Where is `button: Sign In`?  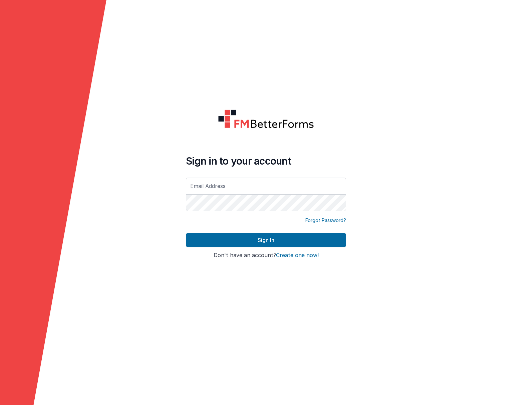
button: Sign In is located at coordinates (266, 240).